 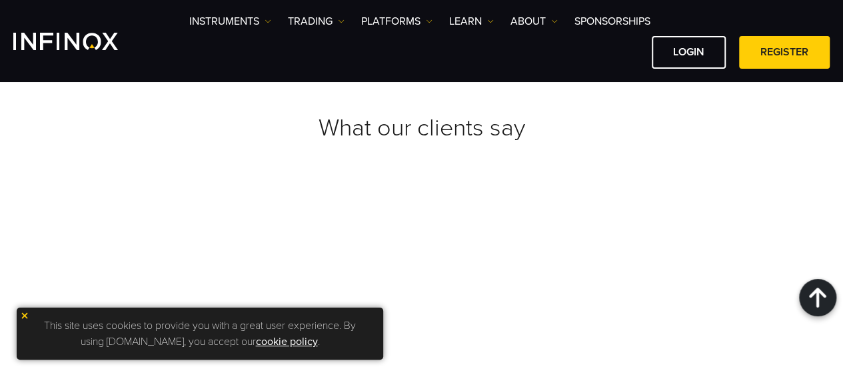 I want to click on a: ABOUT, so click(x=534, y=21).